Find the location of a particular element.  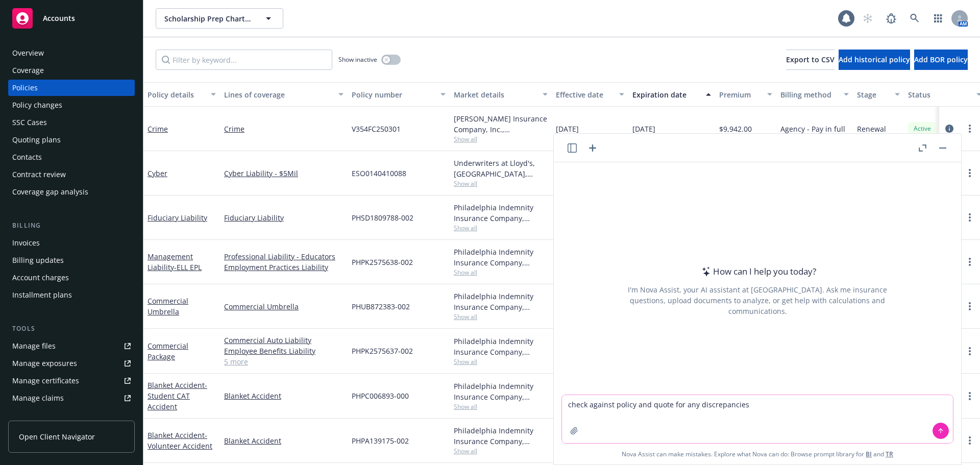

a: TR is located at coordinates (889, 454).